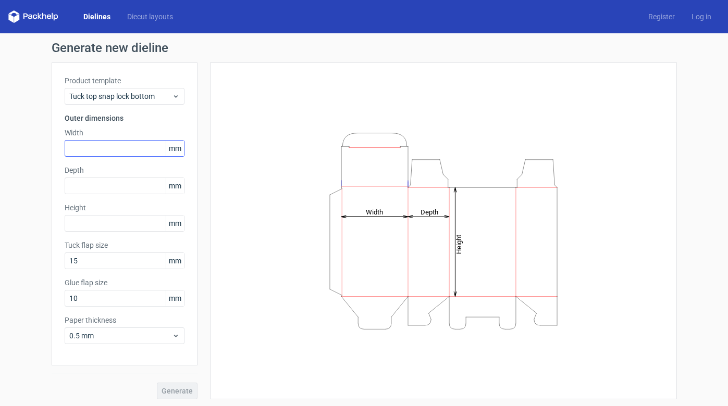  Describe the element at coordinates (125, 245) in the screenshot. I see `label: Tuck flap size` at that location.